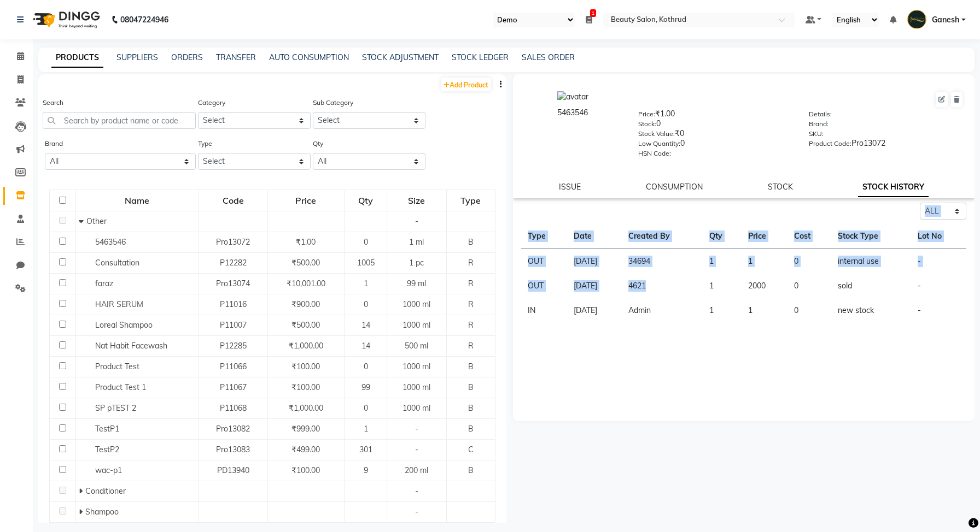 The height and width of the screenshot is (532, 980). Describe the element at coordinates (715, 116) in the screenshot. I see `div: ₹1.00` at that location.